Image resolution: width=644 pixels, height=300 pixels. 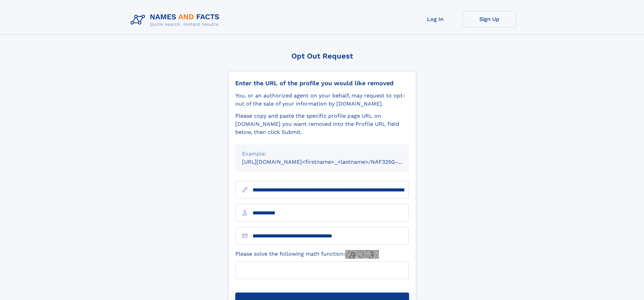 What do you see at coordinates (322, 56) in the screenshot?
I see `div: Opt Out Request` at bounding box center [322, 56].